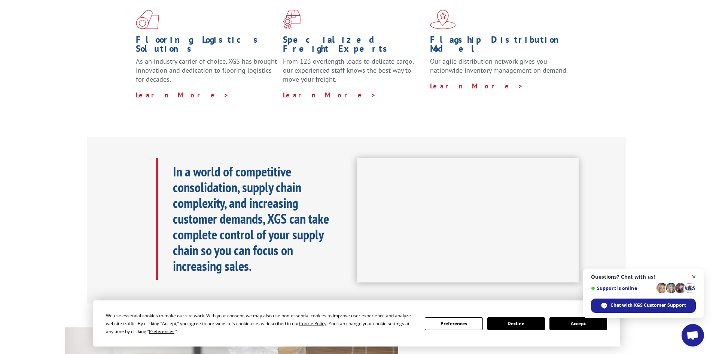  Describe the element at coordinates (292, 19) in the screenshot. I see `img: xgs-icon-focused-on-flooring-red` at that location.